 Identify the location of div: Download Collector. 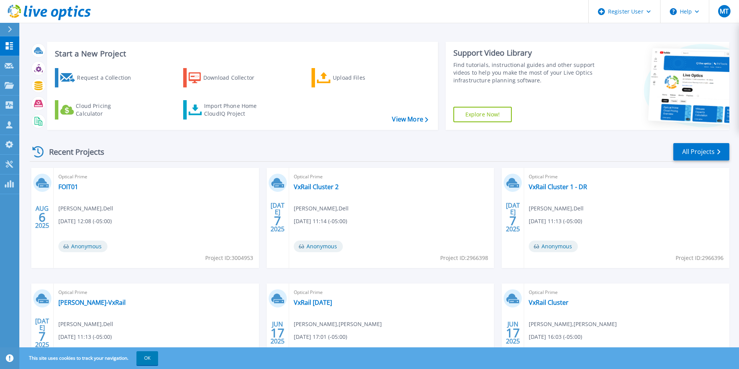
(234, 78).